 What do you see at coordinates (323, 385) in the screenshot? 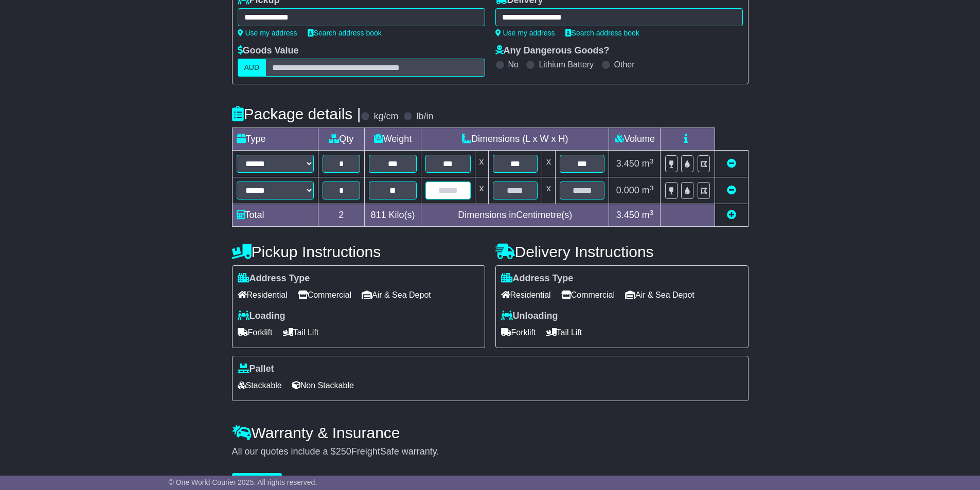
I see `span: Non Stackable` at bounding box center [323, 385].